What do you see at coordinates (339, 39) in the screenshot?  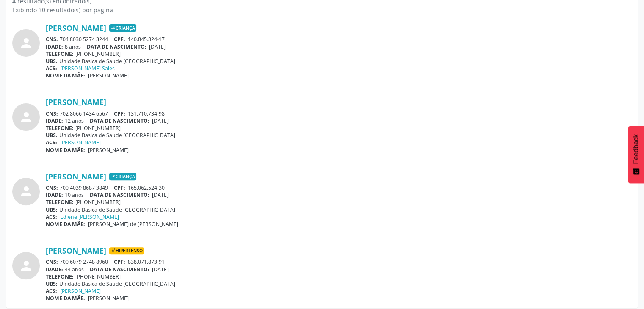 I see `div: 704 8030 5274 3244` at bounding box center [339, 39].